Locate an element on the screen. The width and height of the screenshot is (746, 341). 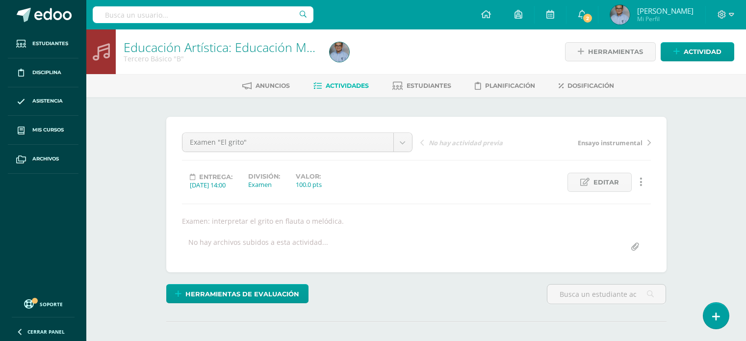
a: Actividades is located at coordinates (341, 86).